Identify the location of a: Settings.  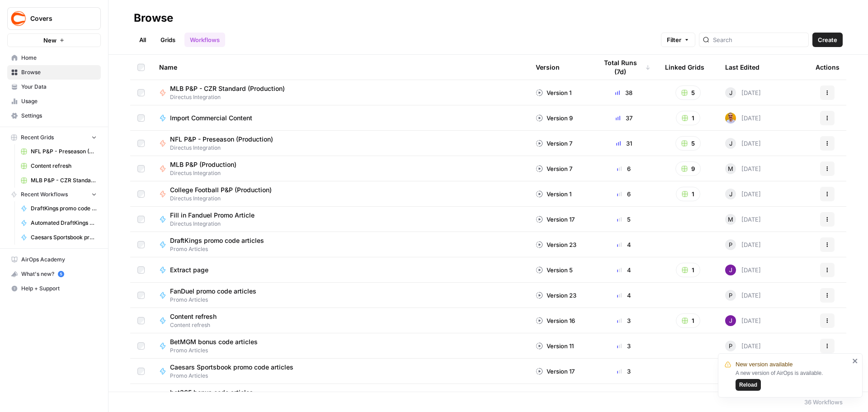
(54, 116).